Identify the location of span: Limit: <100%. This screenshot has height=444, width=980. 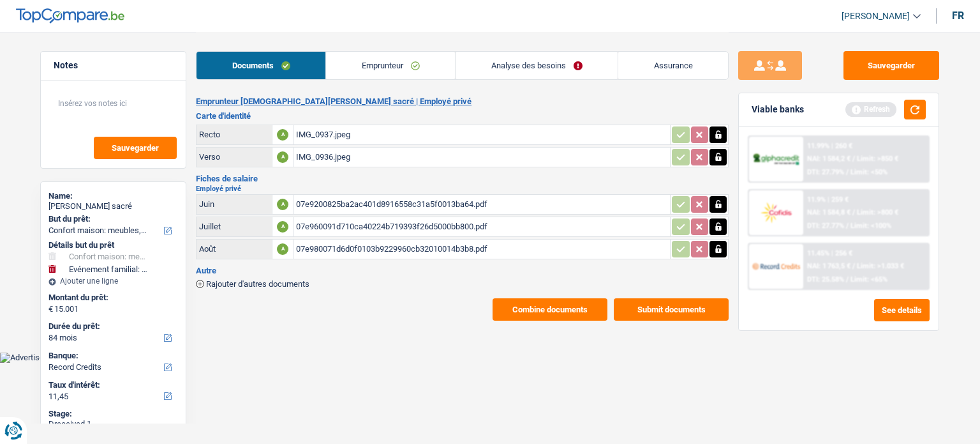
(871, 225).